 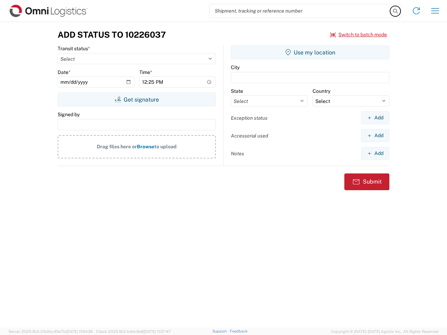 I want to click on button: Submit, so click(x=366, y=182).